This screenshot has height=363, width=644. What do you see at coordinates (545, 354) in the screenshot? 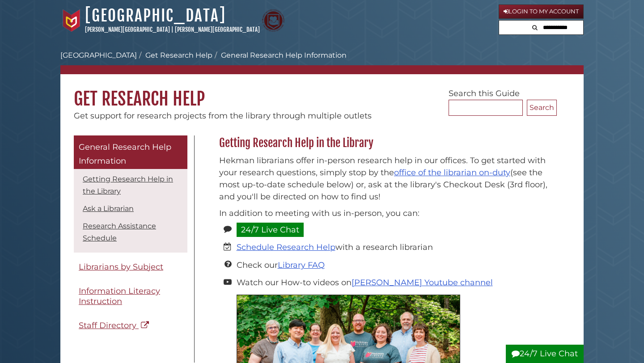
I see `button: 24/7 Live Chat` at bounding box center [545, 354].